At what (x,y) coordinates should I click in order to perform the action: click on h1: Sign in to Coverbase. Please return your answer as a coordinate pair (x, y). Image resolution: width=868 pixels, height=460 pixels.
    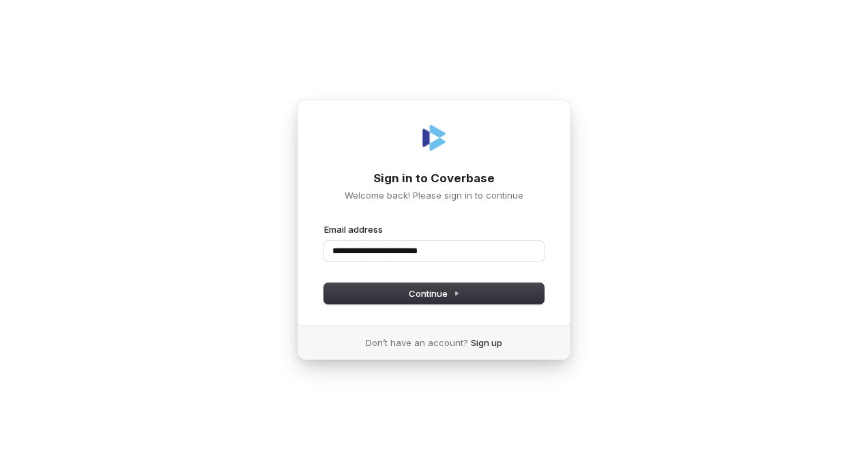
    Looking at the image, I should click on (434, 179).